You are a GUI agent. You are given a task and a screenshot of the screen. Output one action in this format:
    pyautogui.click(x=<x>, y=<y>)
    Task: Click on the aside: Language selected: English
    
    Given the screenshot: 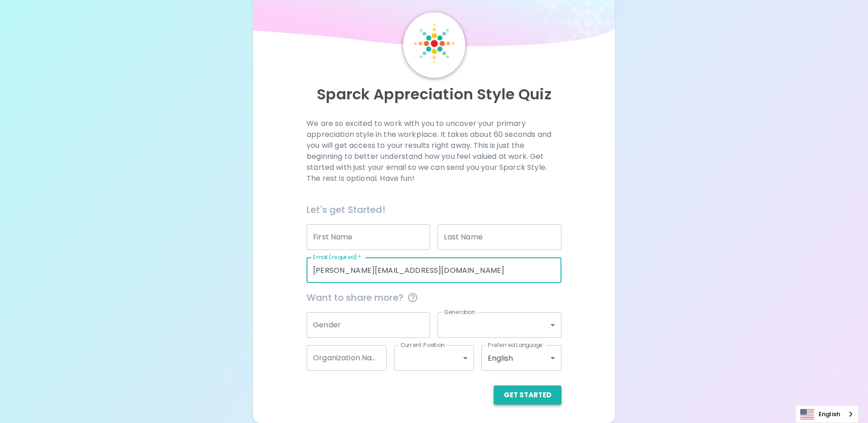 What is the action you would take?
    pyautogui.click(x=826, y=414)
    